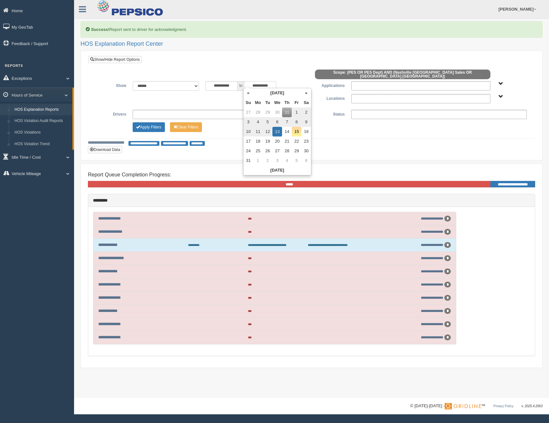 This screenshot has width=549, height=423. Describe the element at coordinates (277, 141) in the screenshot. I see `td: 20` at that location.